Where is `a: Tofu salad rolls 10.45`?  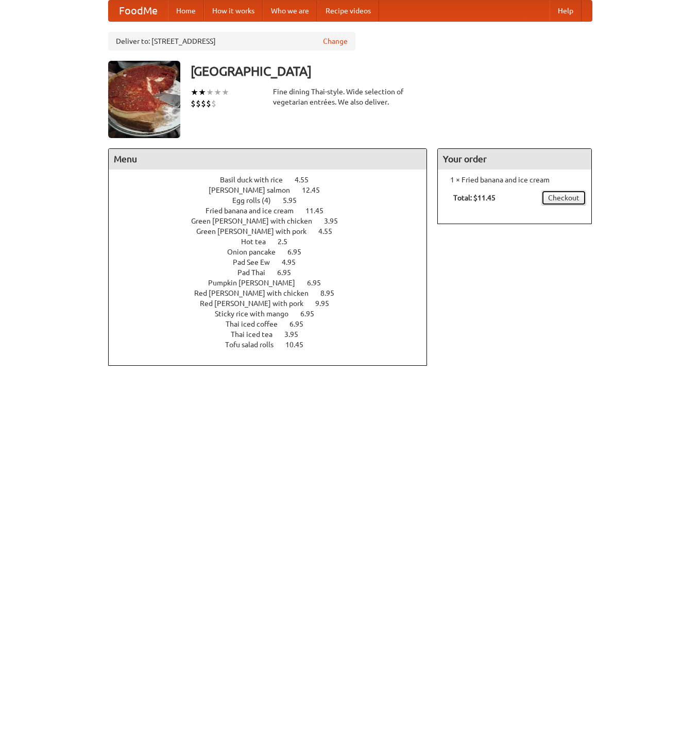
a: Tofu salad rolls 10.45 is located at coordinates (273, 344).